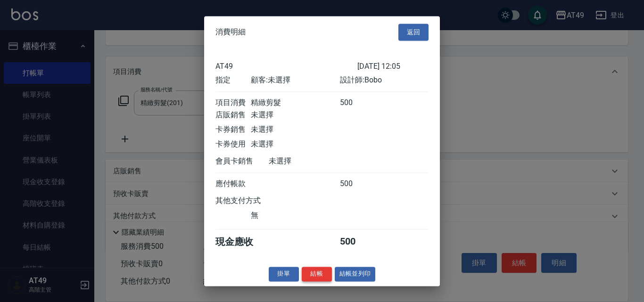 Image resolution: width=644 pixels, height=302 pixels. I want to click on div: 指定, so click(233, 80).